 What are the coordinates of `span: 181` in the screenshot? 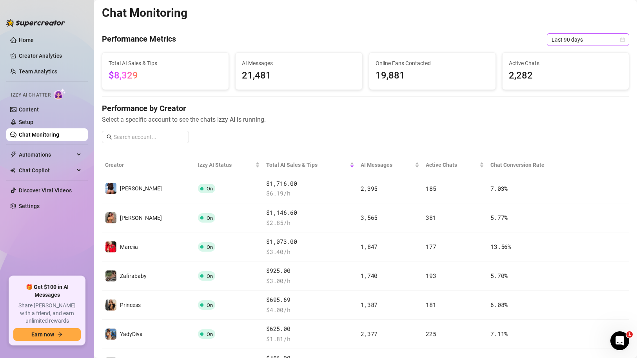 It's located at (431, 304).